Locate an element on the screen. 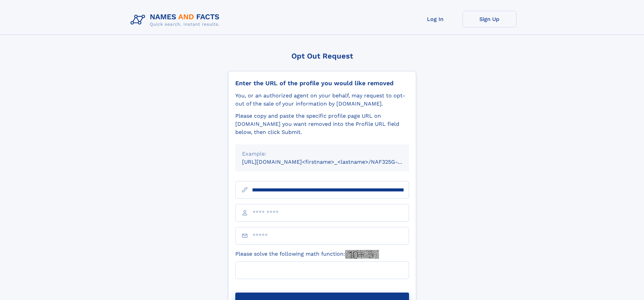  img: Logo Names and Facts is located at coordinates (176, 20).